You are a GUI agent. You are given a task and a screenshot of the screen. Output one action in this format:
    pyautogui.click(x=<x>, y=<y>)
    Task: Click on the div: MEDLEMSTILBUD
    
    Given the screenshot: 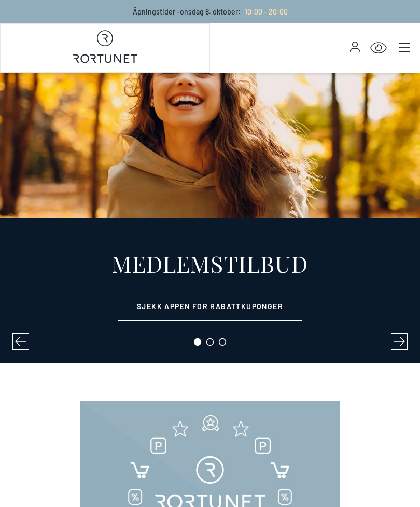 What is the action you would take?
    pyautogui.click(x=210, y=264)
    